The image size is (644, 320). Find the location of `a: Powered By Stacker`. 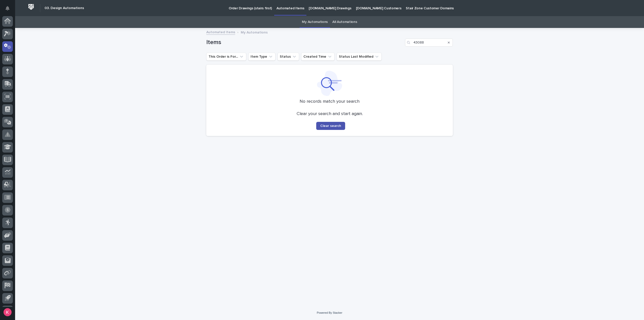

a: Powered By Stacker is located at coordinates (329, 313).